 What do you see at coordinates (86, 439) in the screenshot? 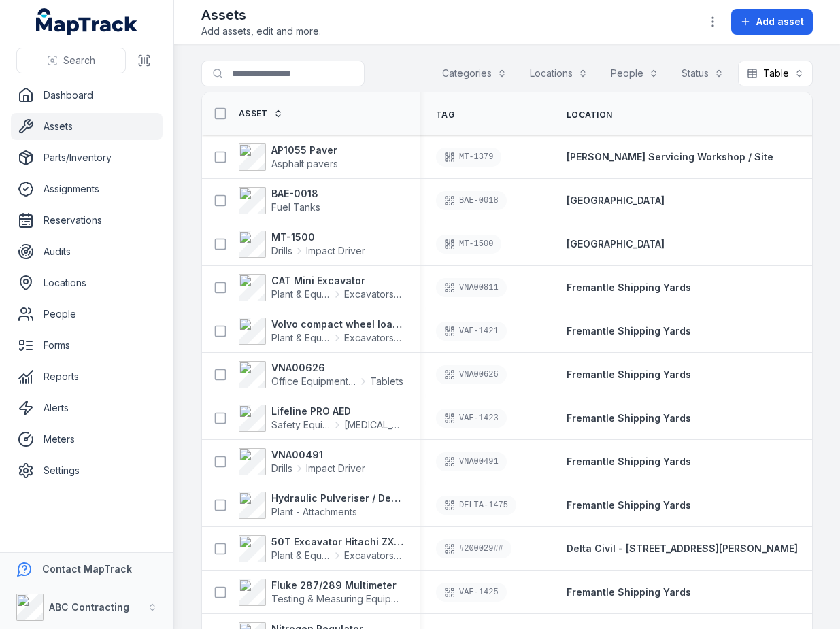
I see `a: Meters` at bounding box center [86, 439].